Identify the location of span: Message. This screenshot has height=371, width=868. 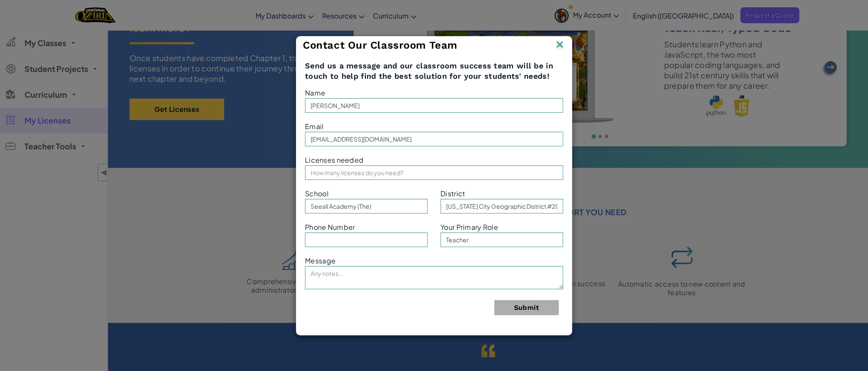
(320, 260).